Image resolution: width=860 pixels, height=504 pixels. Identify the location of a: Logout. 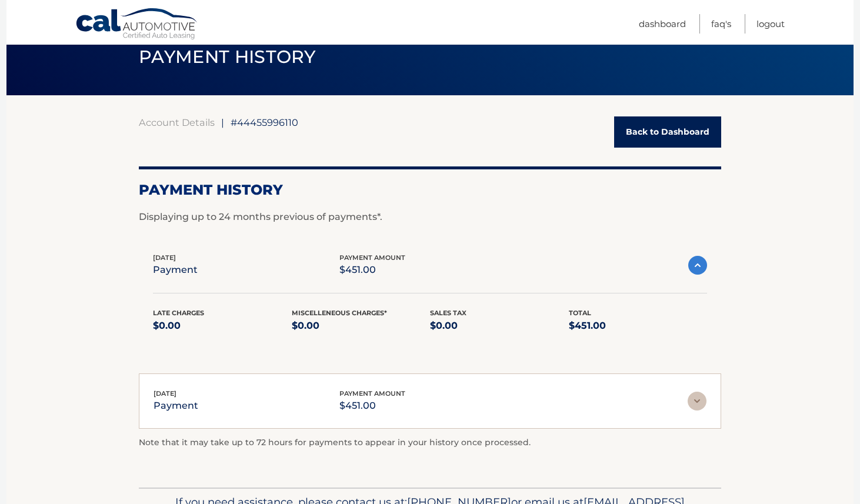
(771, 23).